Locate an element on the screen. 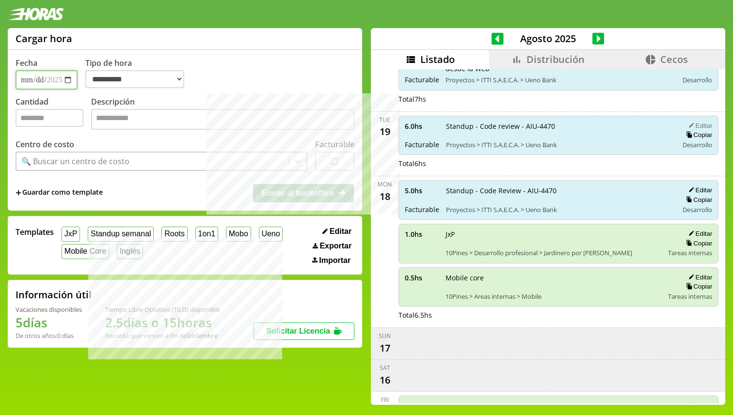 The width and height of the screenshot is (733, 415). div: Fri is located at coordinates (385, 400).